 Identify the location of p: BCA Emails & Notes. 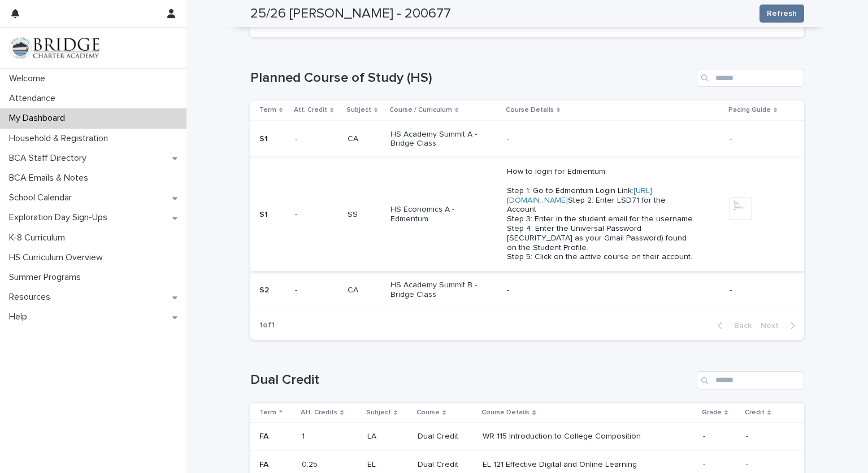
(51, 178).